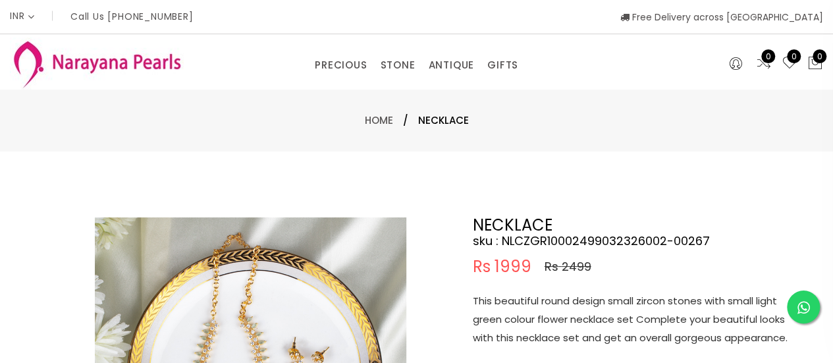 The image size is (833, 363). Describe the element at coordinates (637, 319) in the screenshot. I see `p: This beautiful round design small zircon stones with small light green colour flower necklace set...` at that location.